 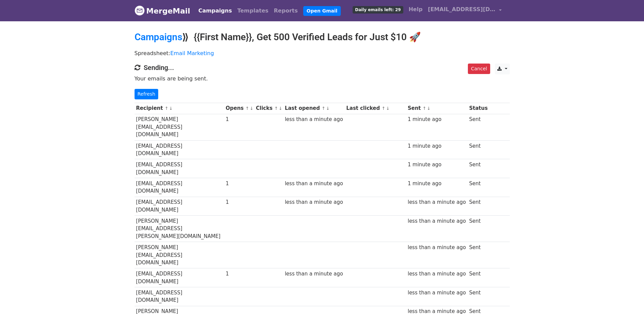 I want to click on a: Open Gmail, so click(x=322, y=11).